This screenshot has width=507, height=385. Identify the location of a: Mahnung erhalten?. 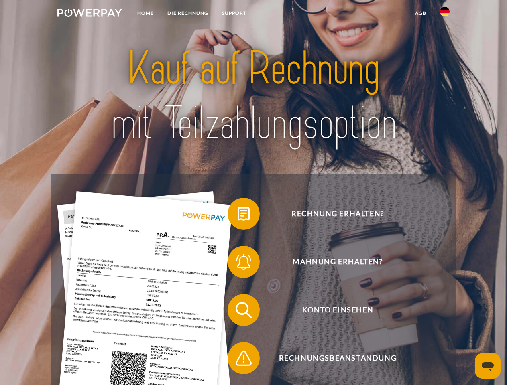
(332, 262).